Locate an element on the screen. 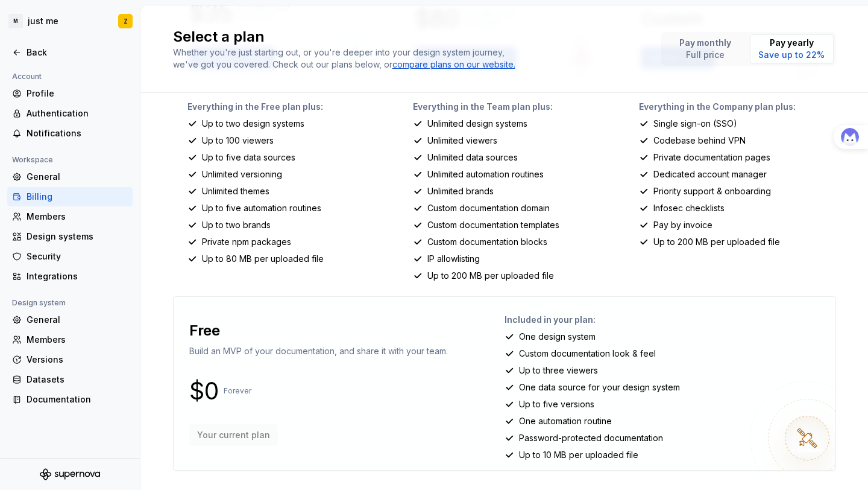 The image size is (868, 490). p: Everything in the Company plan plus: is located at coordinates (738, 107).